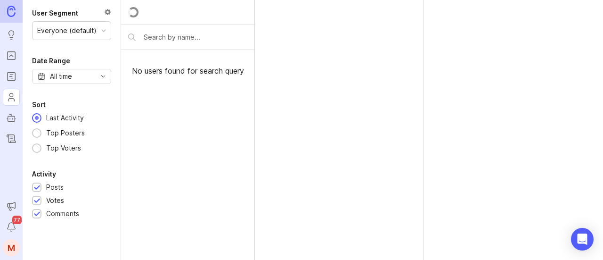 The height and width of the screenshot is (260, 603). Describe the element at coordinates (11, 35) in the screenshot. I see `a: Ideas` at that location.